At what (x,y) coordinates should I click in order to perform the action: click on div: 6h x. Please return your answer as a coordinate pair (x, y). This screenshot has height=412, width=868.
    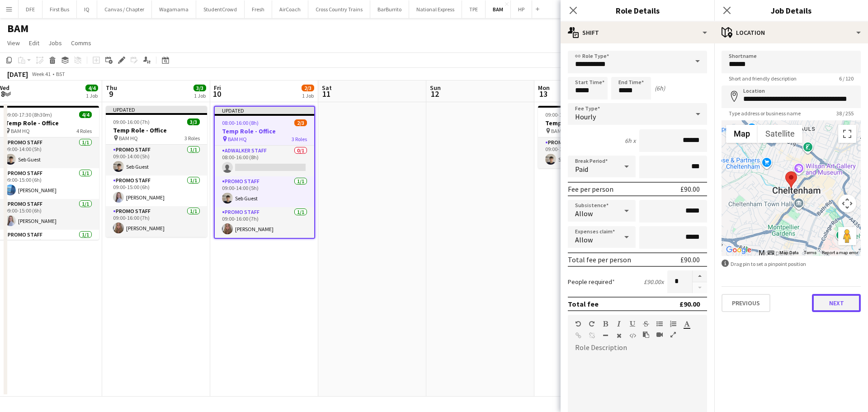
    Looking at the image, I should click on (630, 141).